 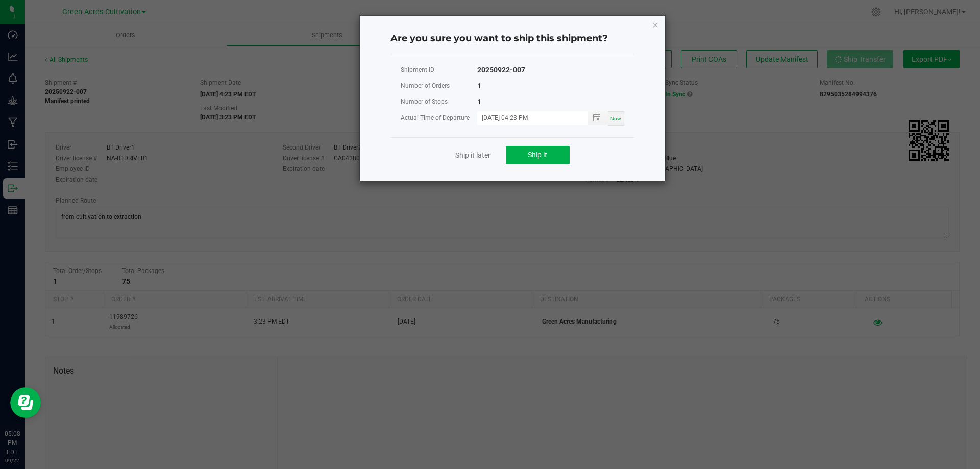 What do you see at coordinates (537, 155) in the screenshot?
I see `button: Ship it` at bounding box center [537, 155].